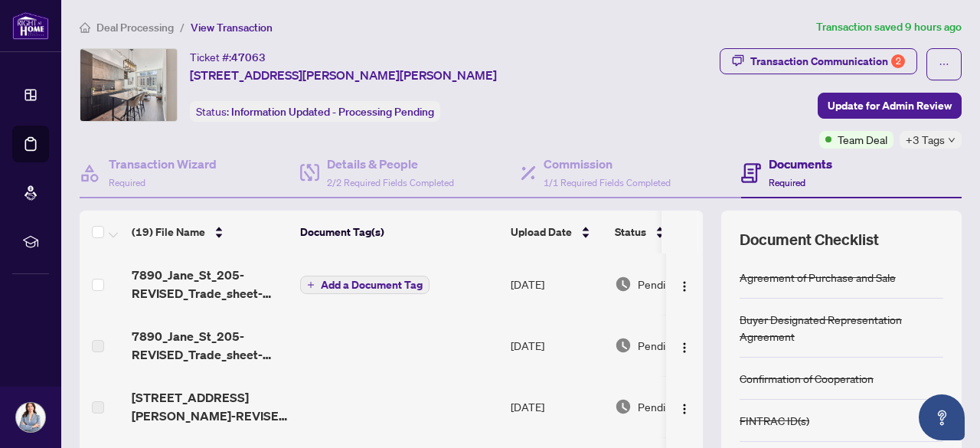 This screenshot has width=980, height=448. What do you see at coordinates (607, 164) in the screenshot?
I see `h4: Commission` at bounding box center [607, 164].